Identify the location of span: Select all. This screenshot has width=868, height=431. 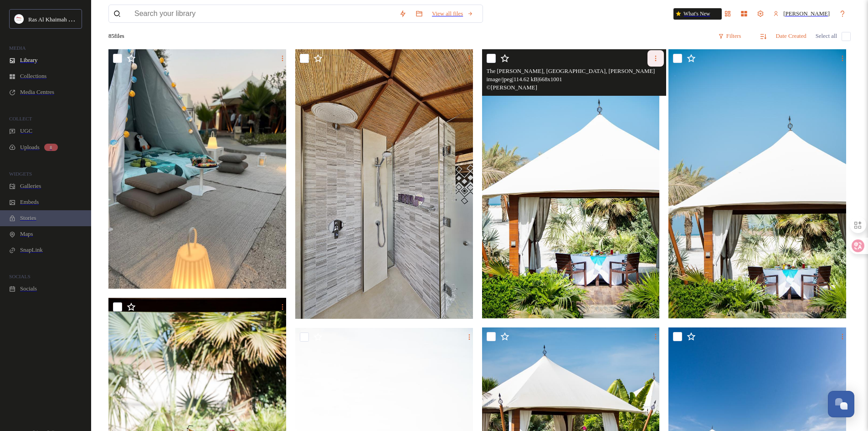
(826, 36).